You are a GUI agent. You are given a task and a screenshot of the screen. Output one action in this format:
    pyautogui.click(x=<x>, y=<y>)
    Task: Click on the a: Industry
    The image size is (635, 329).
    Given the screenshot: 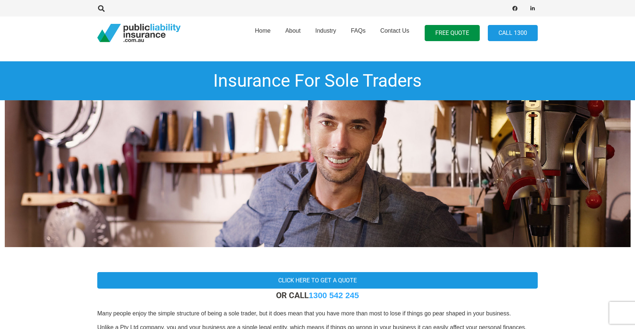 What is the action you would take?
    pyautogui.click(x=326, y=33)
    